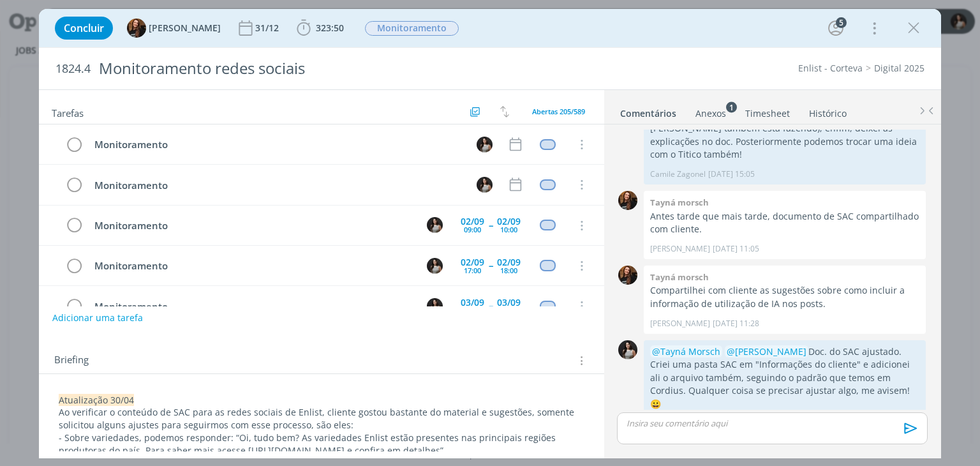 The height and width of the screenshot is (466, 980). Describe the element at coordinates (731, 107) in the screenshot. I see `sup: 1` at that location.